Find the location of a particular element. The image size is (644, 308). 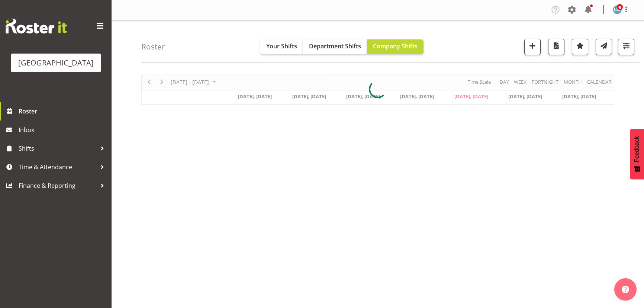

button: Download a PDF of the roster according to the set date range. is located at coordinates (556, 47).